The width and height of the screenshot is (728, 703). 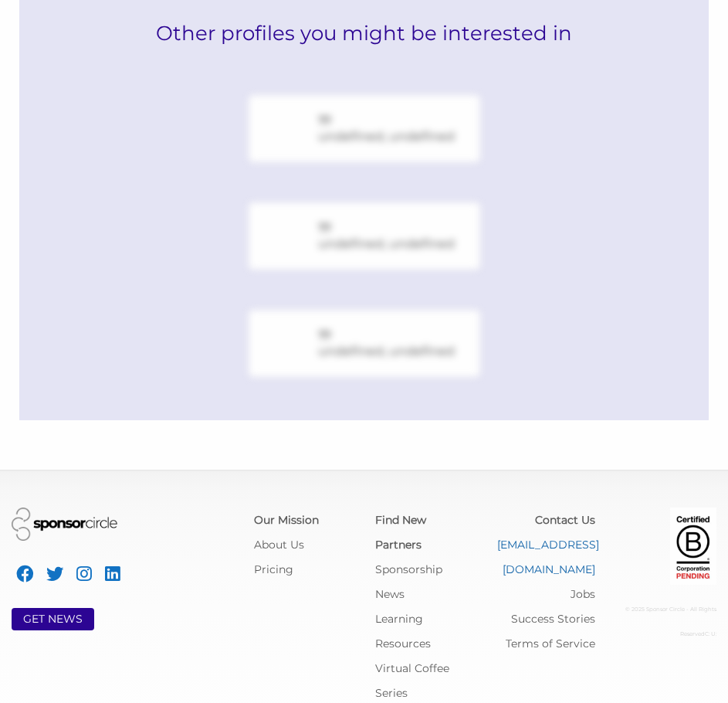 I want to click on a: Learning Resources, so click(x=403, y=631).